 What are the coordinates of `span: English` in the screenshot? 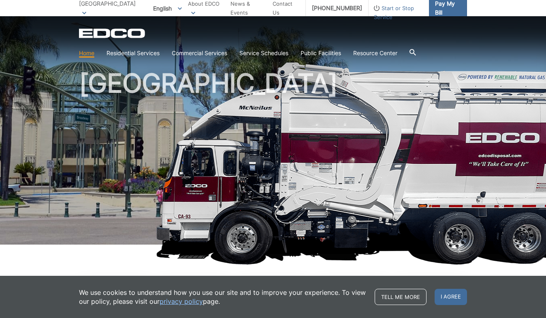 It's located at (167, 8).